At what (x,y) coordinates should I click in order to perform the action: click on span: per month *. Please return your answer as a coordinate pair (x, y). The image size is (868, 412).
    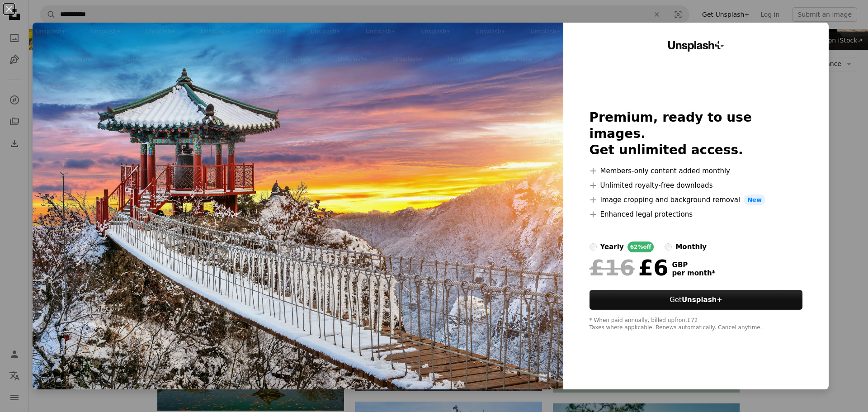
    Looking at the image, I should click on (694, 273).